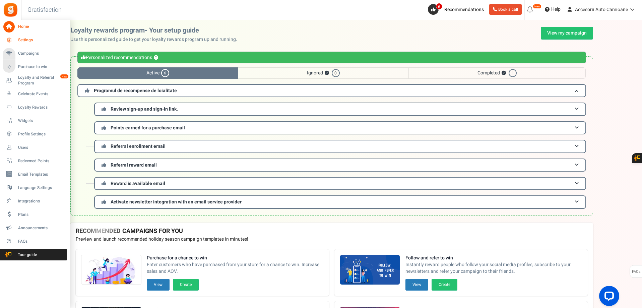  What do you see at coordinates (26, 255) in the screenshot?
I see `span: Tour guide` at bounding box center [26, 255].